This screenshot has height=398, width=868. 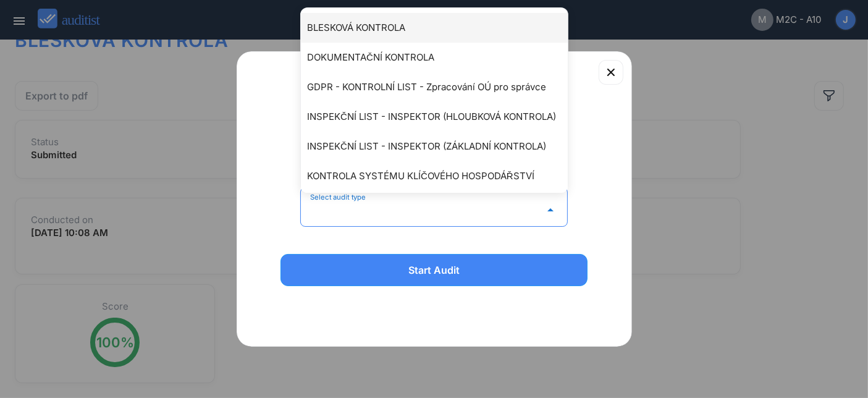 What do you see at coordinates (441, 176) in the screenshot?
I see `div: KONTROLA SYSTÉMU KLÍČOVÉHO HOSPODÁŘSTVÍ` at bounding box center [441, 176].